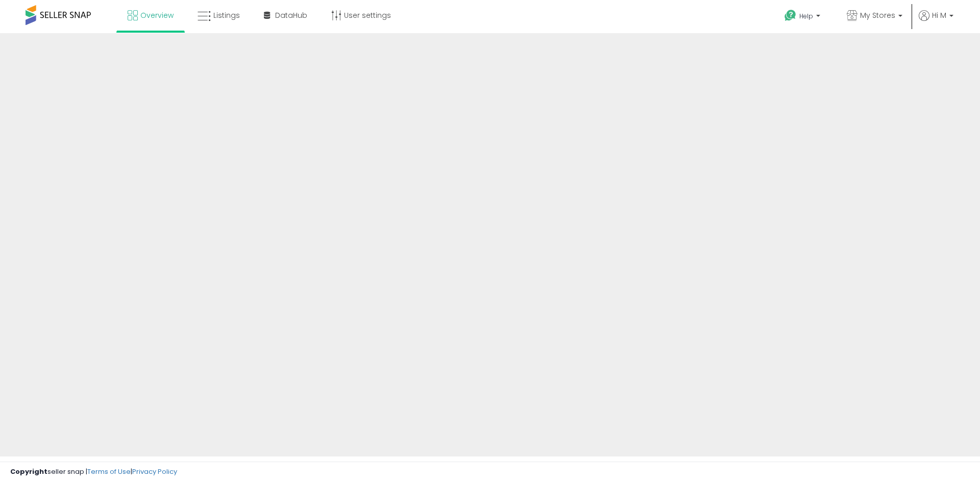  What do you see at coordinates (790, 15) in the screenshot?
I see `i: Get Help` at bounding box center [790, 15].